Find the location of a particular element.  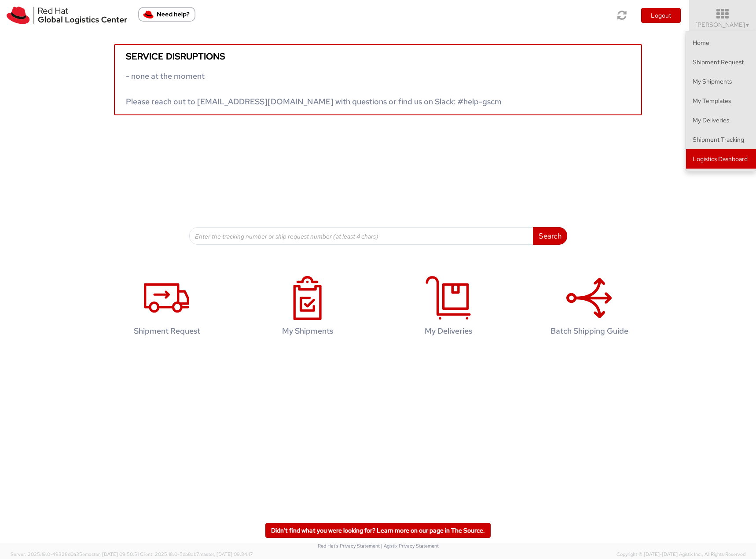

span: Server: 2025.19.0-49328d0a35e is located at coordinates (74, 554).